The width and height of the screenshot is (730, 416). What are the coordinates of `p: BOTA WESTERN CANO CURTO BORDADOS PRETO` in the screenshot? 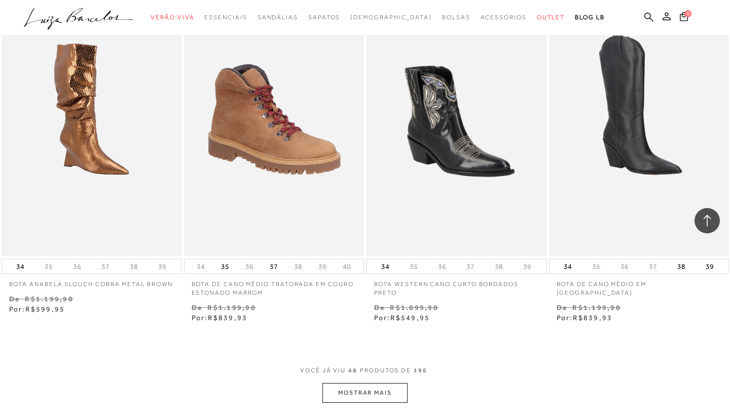 It's located at (456, 285).